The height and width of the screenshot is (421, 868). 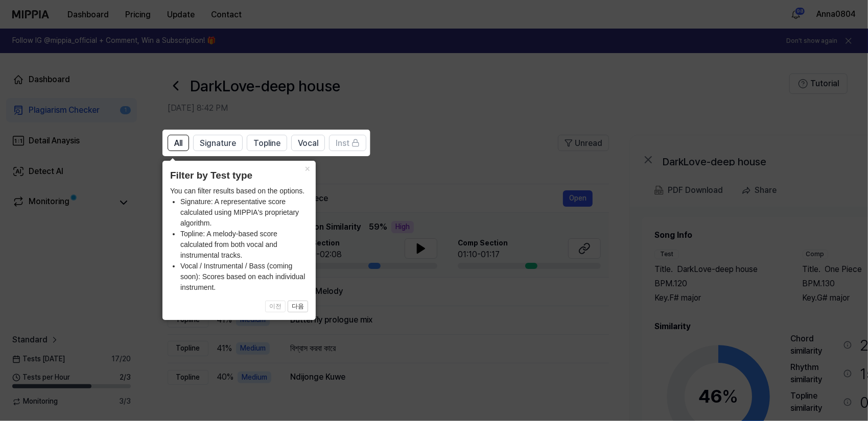 What do you see at coordinates (308, 143) in the screenshot?
I see `button: Vocal` at bounding box center [308, 143].